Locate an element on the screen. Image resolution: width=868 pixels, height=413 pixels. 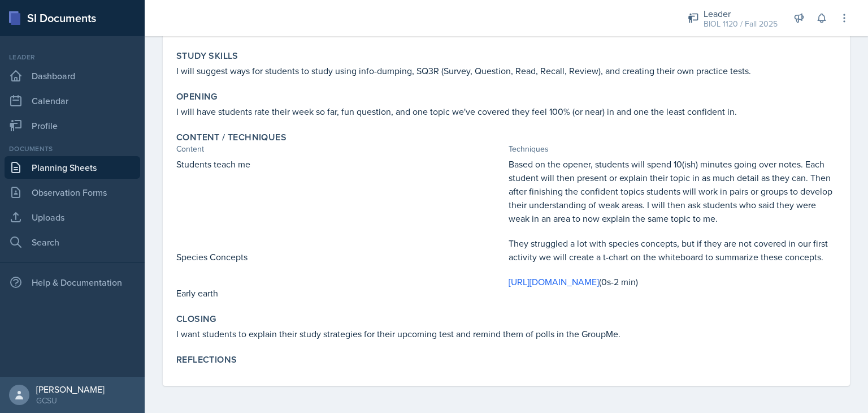
div: Content is located at coordinates (340, 148).